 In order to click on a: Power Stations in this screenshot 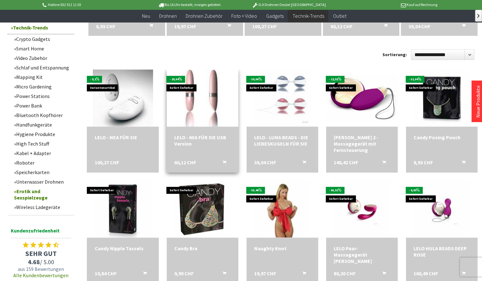, I will do `click(42, 96)`.